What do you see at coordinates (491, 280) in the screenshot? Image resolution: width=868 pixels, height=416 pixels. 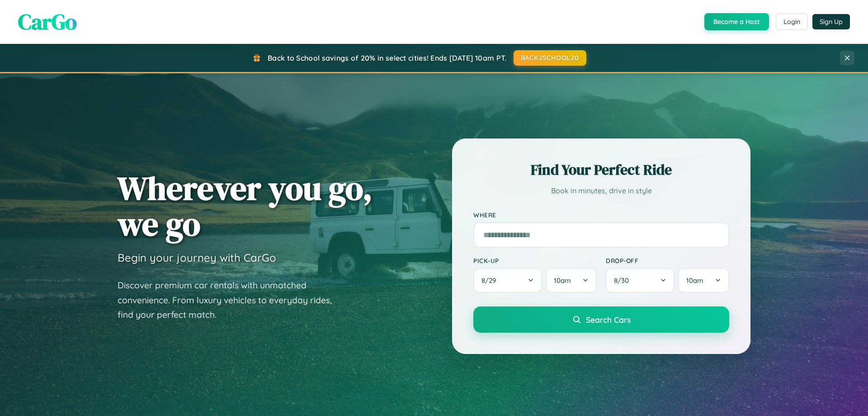 I see `span: 8 / 29` at bounding box center [491, 280].